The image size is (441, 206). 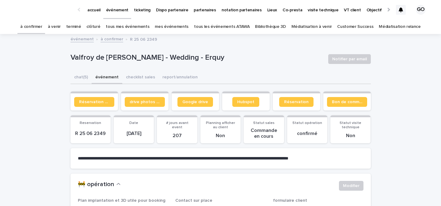 I want to click on span: Modifier, so click(x=351, y=186).